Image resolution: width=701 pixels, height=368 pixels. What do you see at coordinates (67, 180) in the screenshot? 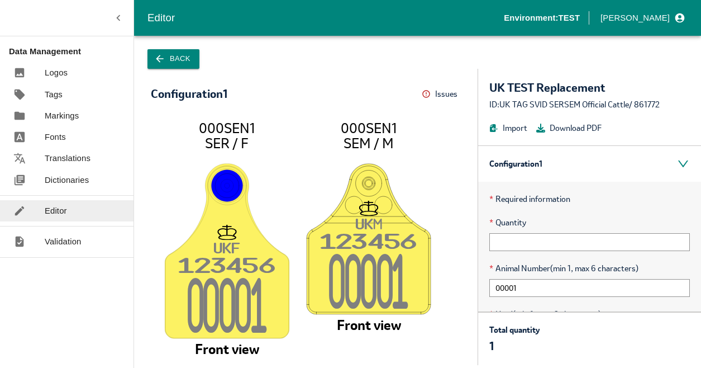
I see `p: Dictionaries` at bounding box center [67, 180].